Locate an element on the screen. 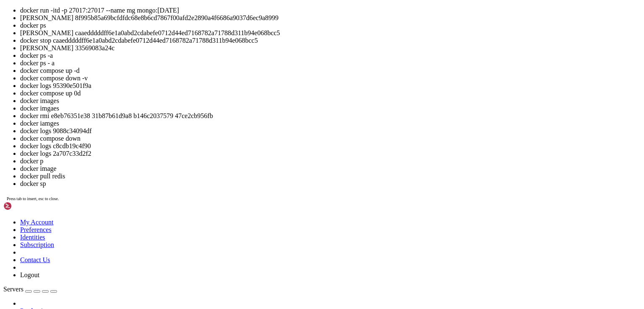 Image resolution: width=644 pixels, height=309 pixels. li: docker compose down -v is located at coordinates (331, 79).